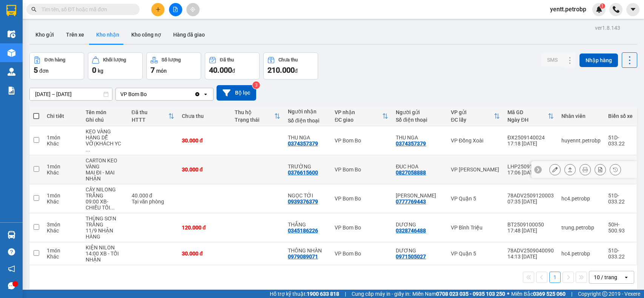 The height and width of the screenshot is (298, 644). What do you see at coordinates (153, 202) in the screenshot?
I see `div: Tại văn phòng` at bounding box center [153, 202].